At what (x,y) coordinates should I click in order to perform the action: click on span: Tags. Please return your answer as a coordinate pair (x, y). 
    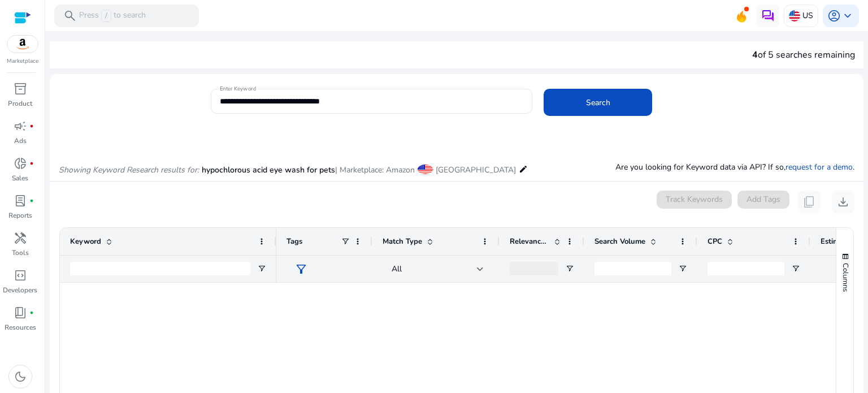
    Looking at the image, I should click on (295, 241).